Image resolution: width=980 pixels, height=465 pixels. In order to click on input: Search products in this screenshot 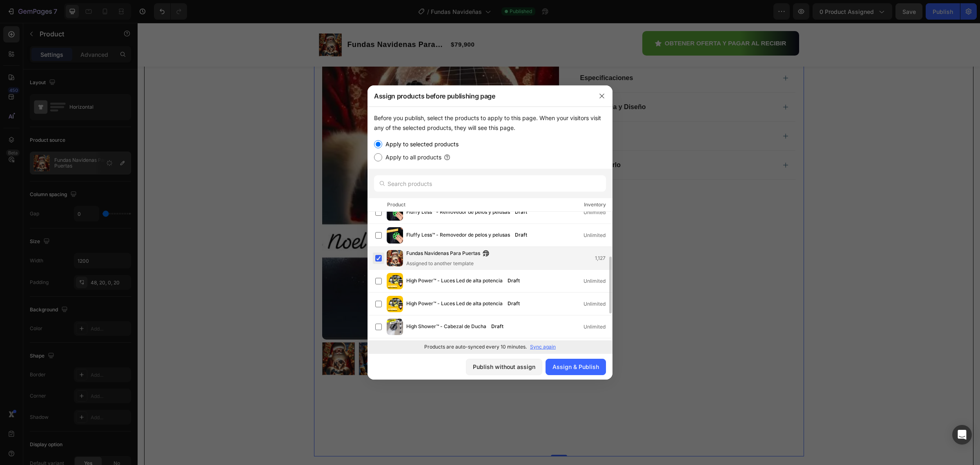, I will do `click(490, 183)`.